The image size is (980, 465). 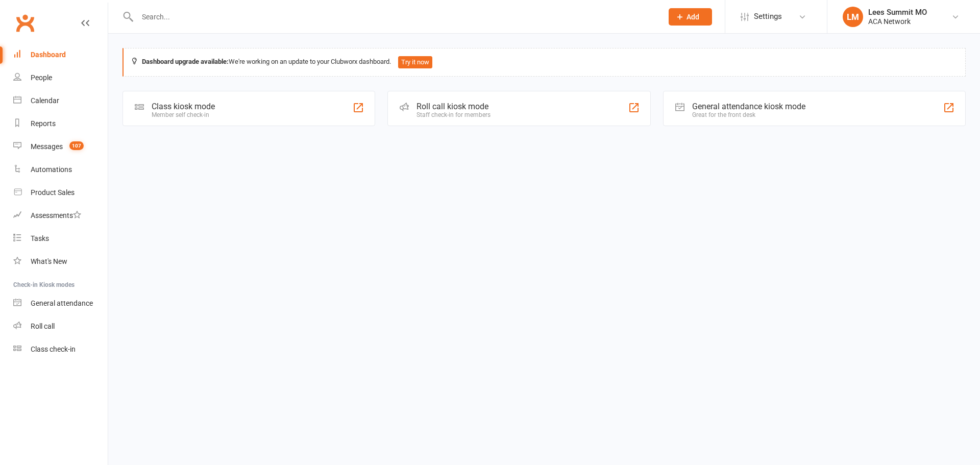 I want to click on a: General attendance kiosk mode, so click(x=60, y=303).